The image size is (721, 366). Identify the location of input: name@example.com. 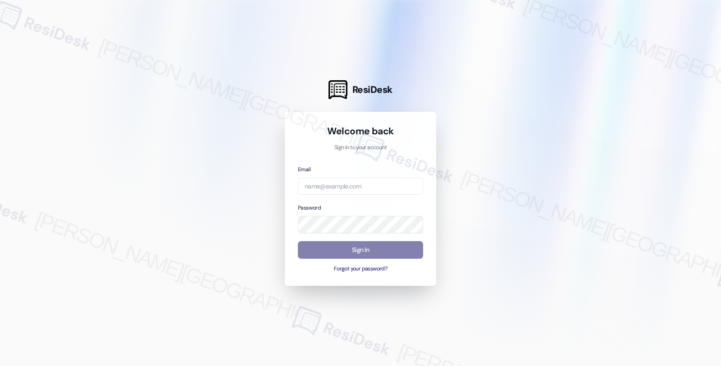
(361, 186).